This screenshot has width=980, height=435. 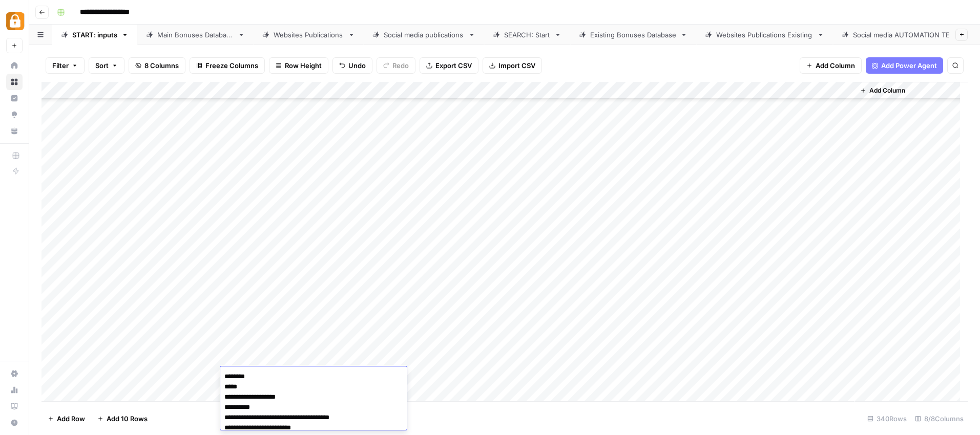 What do you see at coordinates (517, 65) in the screenshot?
I see `span: Import CSV` at bounding box center [517, 65].